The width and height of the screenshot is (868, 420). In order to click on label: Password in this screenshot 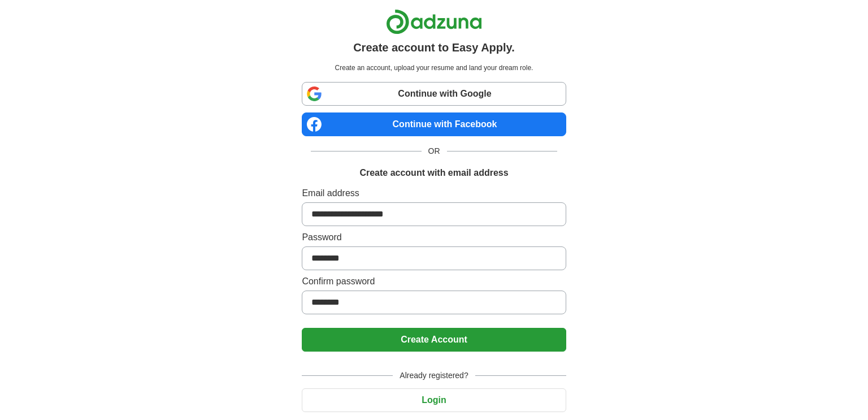, I will do `click(433, 238)`.